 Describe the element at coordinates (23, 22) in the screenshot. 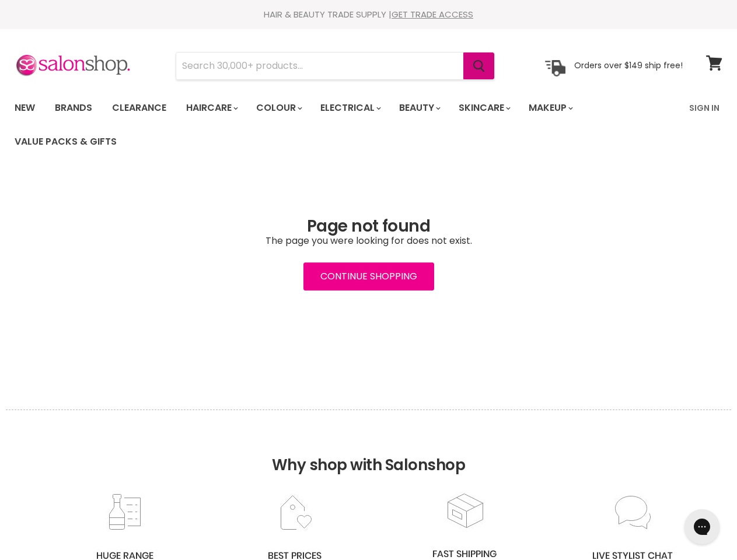

I see `button: Gorgias live chat` at that location.